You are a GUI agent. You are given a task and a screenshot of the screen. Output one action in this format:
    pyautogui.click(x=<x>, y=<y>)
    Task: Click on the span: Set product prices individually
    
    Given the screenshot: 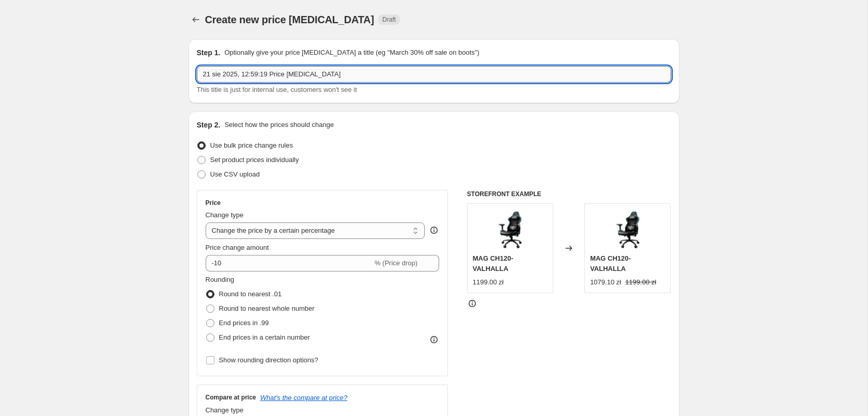 What is the action you would take?
    pyautogui.click(x=255, y=159)
    